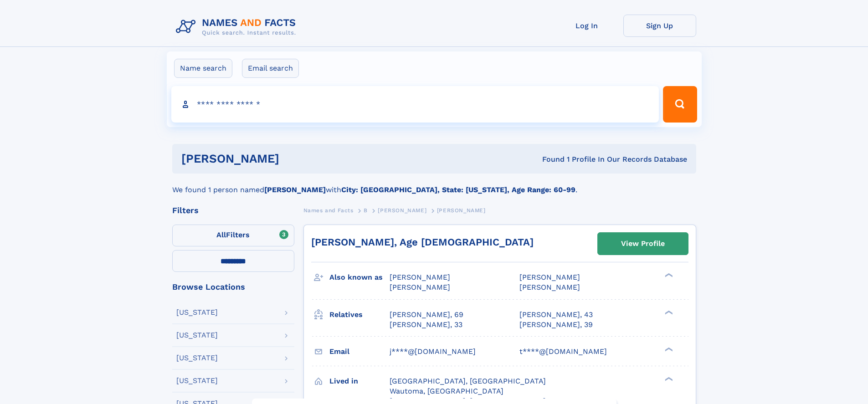  What do you see at coordinates (660, 26) in the screenshot?
I see `a: Sign Up` at bounding box center [660, 26].